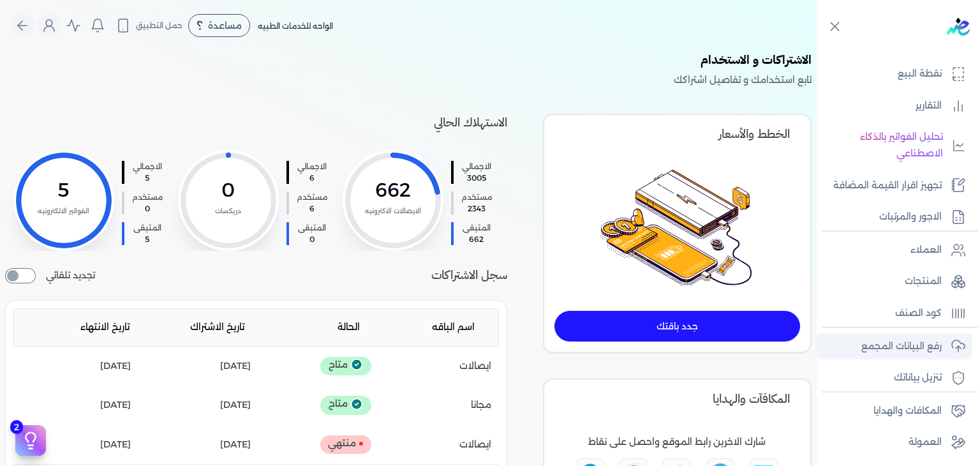  Describe the element at coordinates (895, 186) in the screenshot. I see `a: تجهيز اقرار القيمة المضافة` at that location.